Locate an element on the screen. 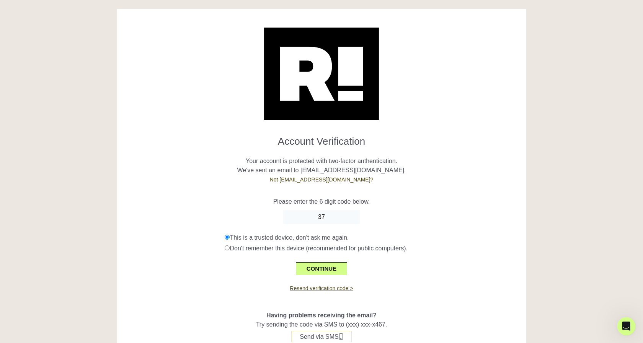 This screenshot has height=343, width=643. a: Resend verification code > is located at coordinates (321, 288).